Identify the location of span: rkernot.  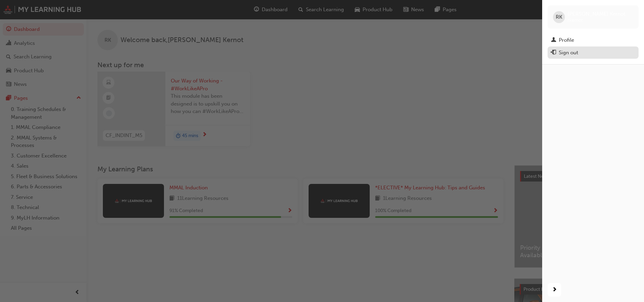
(575, 20).